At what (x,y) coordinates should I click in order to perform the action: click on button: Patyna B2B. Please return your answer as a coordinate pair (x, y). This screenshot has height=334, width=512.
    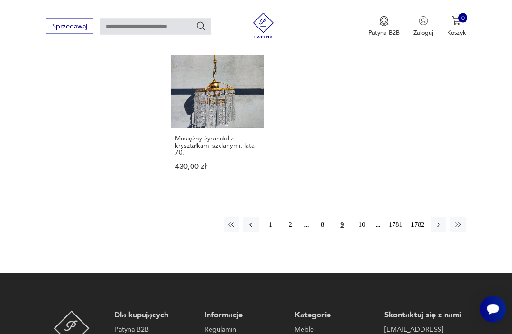
    Looking at the image, I should click on (384, 27).